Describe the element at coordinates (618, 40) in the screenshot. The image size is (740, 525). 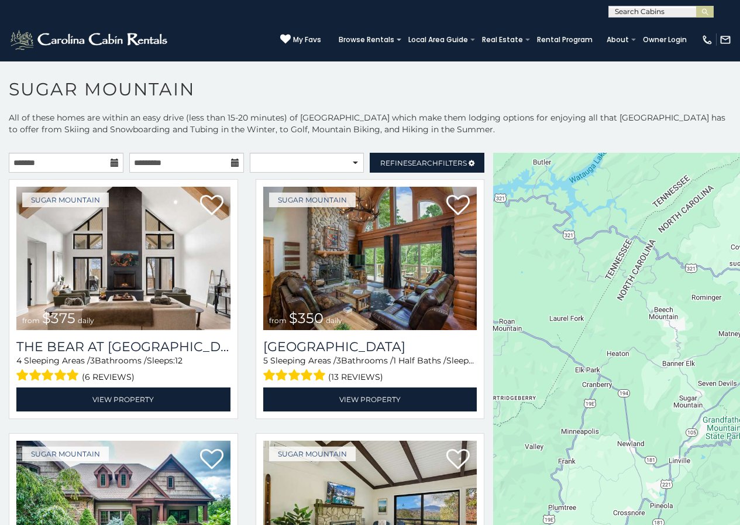
I see `a: About` at that location.